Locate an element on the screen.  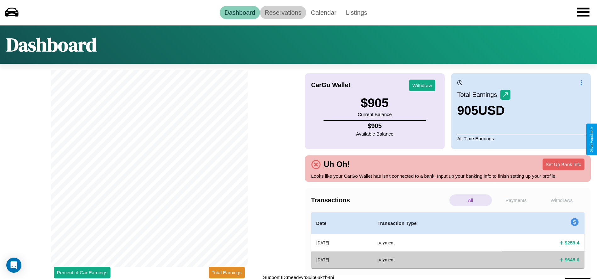
a: Calendar is located at coordinates (324, 13).